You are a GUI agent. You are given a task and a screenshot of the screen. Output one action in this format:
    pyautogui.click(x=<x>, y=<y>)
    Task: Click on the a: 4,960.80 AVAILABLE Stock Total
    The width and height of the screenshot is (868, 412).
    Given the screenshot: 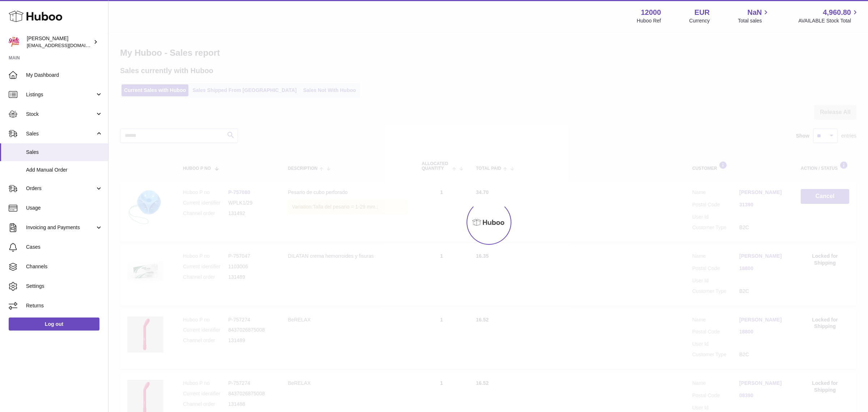 What is the action you would take?
    pyautogui.click(x=829, y=16)
    